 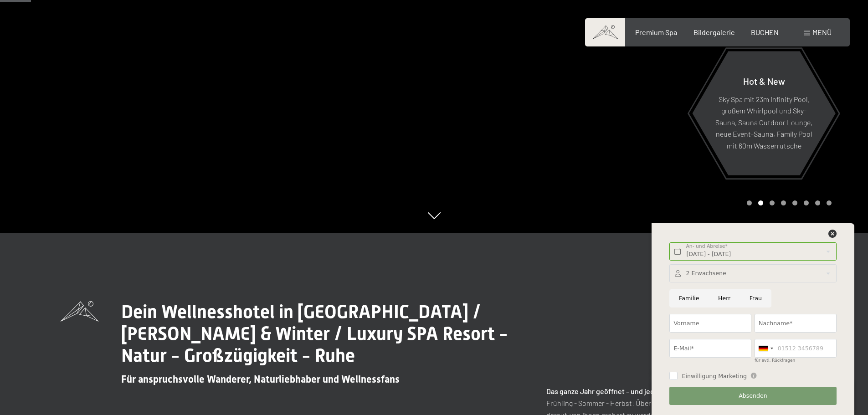 I want to click on span: Absenden, so click(x=753, y=396).